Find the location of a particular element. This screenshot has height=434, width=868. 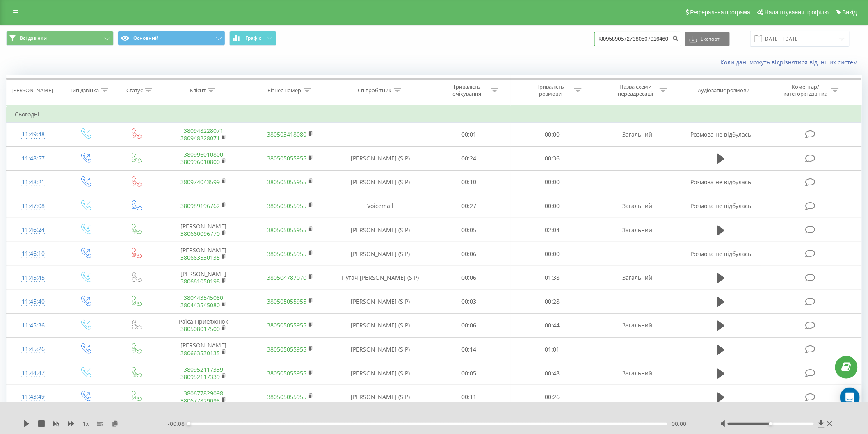

span: Налаштування профілю is located at coordinates (797, 12).